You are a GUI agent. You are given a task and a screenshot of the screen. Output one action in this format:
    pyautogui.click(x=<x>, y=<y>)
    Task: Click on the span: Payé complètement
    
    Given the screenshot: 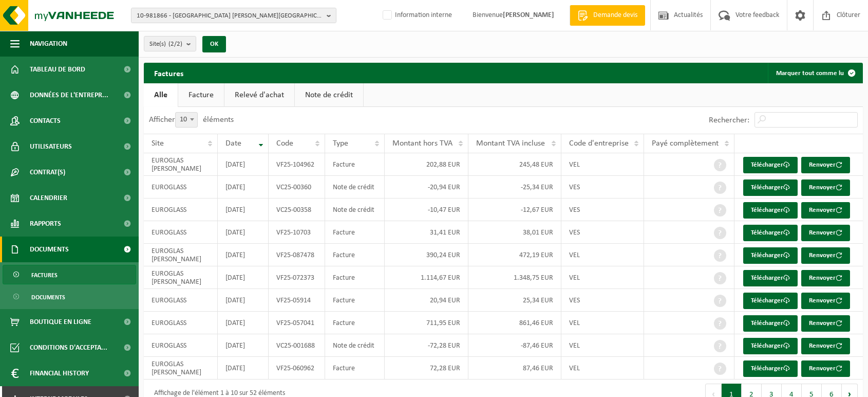 What is the action you would take?
    pyautogui.click(x=685, y=143)
    